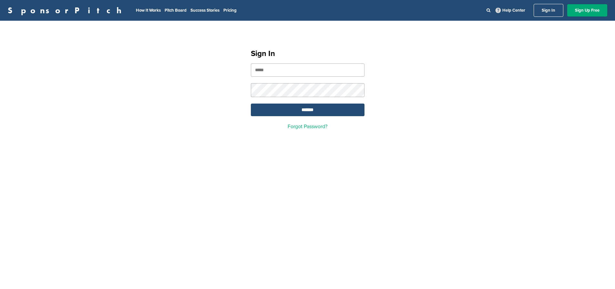  I want to click on a: Sign Up Free, so click(588, 10).